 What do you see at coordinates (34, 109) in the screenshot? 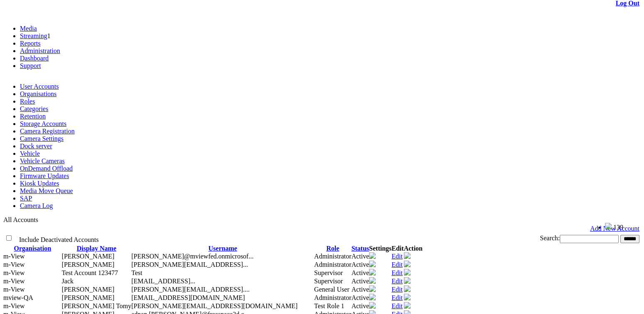
I see `a: Categories` at bounding box center [34, 109].